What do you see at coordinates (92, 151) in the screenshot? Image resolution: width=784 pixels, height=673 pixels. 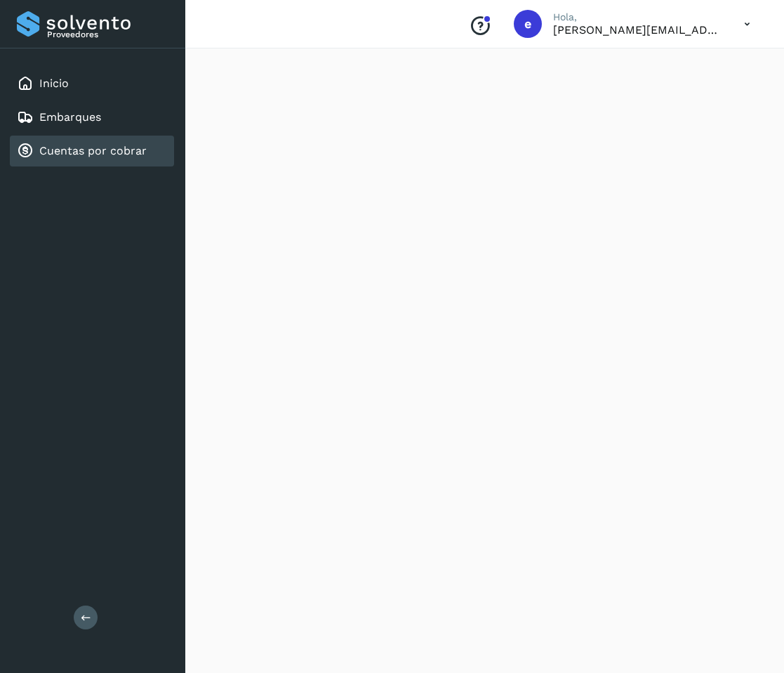 I see `div: Cuentas por cobrar` at bounding box center [92, 151].